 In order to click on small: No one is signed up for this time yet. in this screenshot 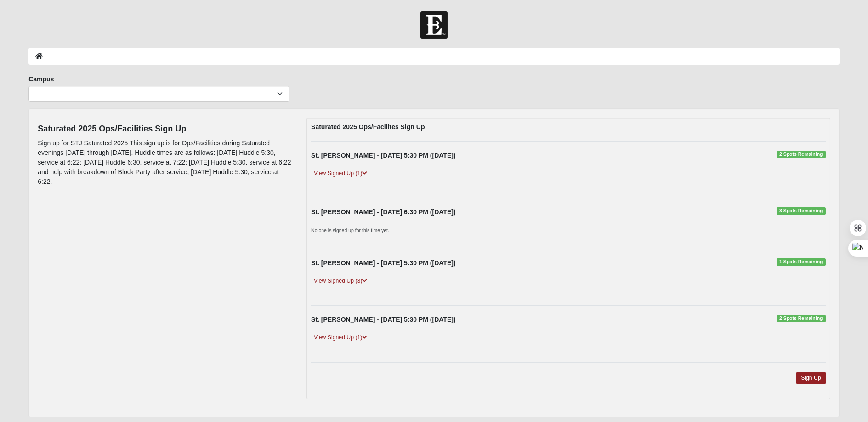, I will do `click(350, 230)`.